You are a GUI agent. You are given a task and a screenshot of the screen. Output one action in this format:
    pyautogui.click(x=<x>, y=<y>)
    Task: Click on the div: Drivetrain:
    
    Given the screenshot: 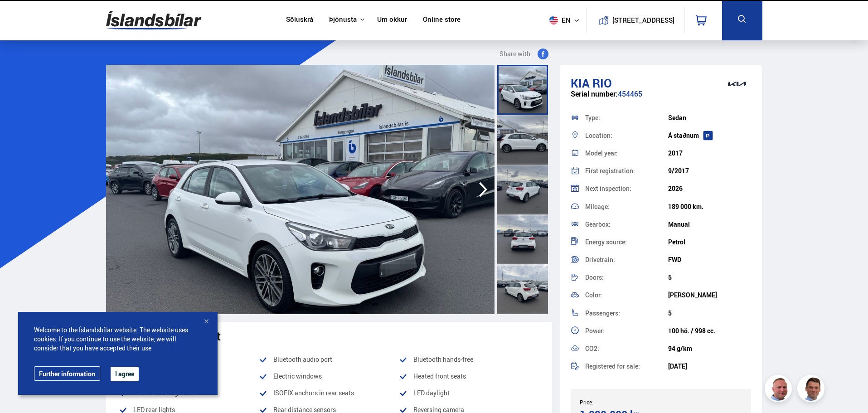 What is the action you would take?
    pyautogui.click(x=627, y=260)
    